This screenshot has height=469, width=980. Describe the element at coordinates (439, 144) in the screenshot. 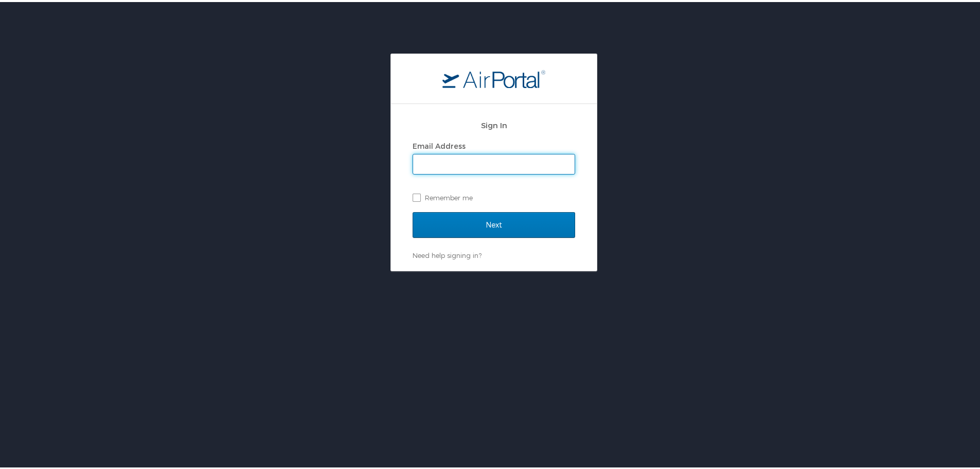

I see `label: Email Address` at that location.